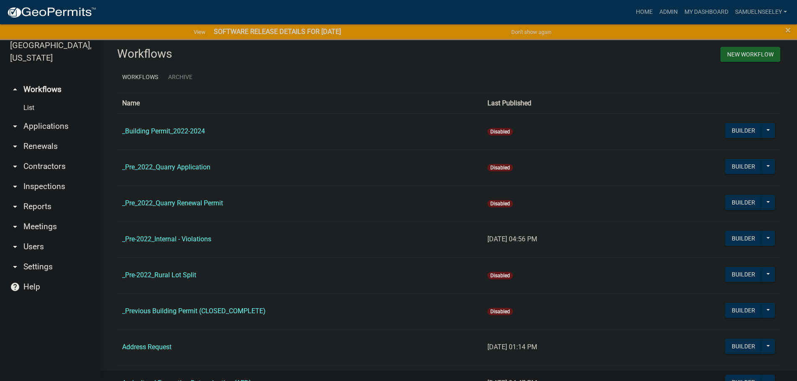 This screenshot has width=797, height=381. What do you see at coordinates (706, 12) in the screenshot?
I see `a: My Dashboard` at bounding box center [706, 12].